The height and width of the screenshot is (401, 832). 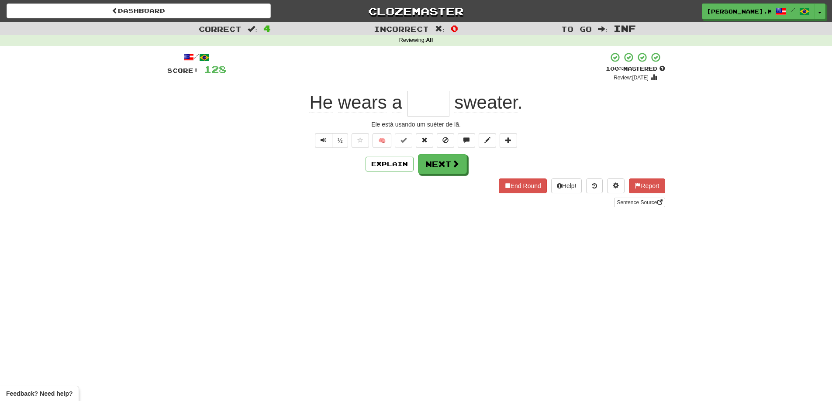 What do you see at coordinates (39, 394) in the screenshot?
I see `span: Open feedback widget` at bounding box center [39, 394].